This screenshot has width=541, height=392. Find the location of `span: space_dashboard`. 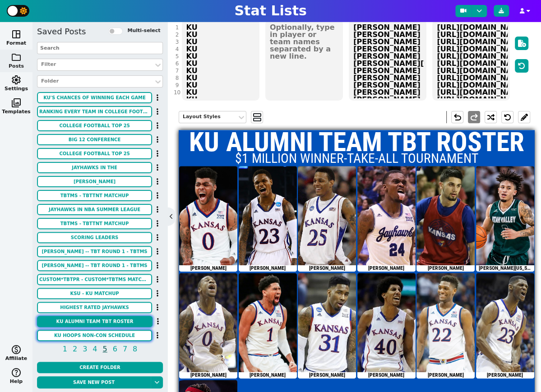

span: space_dashboard is located at coordinates (16, 34).